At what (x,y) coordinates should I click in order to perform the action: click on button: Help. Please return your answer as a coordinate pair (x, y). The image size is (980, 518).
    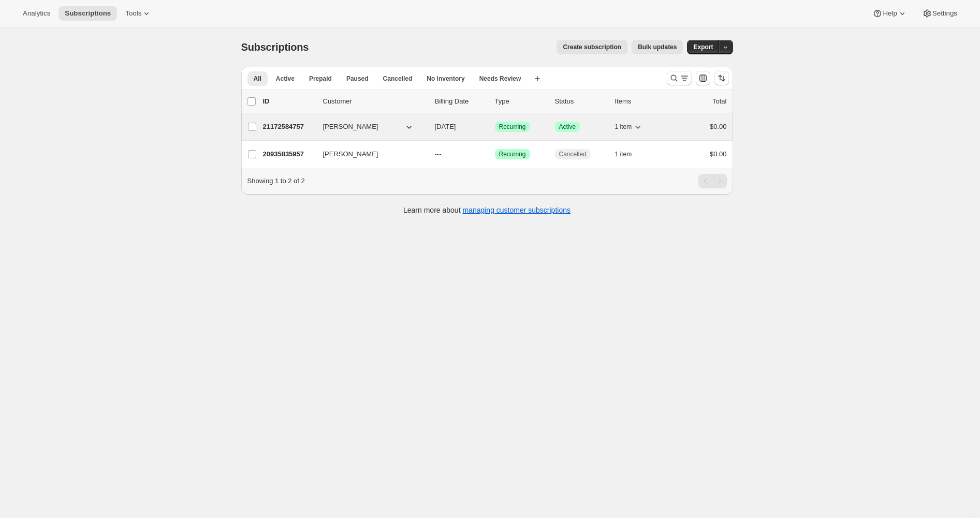
    Looking at the image, I should click on (889, 13).